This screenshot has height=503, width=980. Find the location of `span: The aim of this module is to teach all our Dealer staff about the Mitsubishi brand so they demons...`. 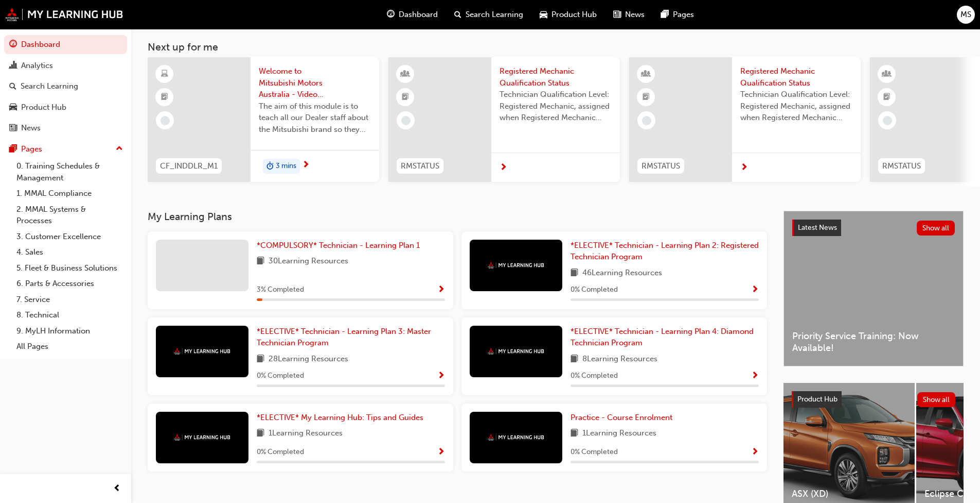

span: The aim of this module is to teach all our Dealer staff about the Mitsubishi brand so they demons... is located at coordinates (315, 118).